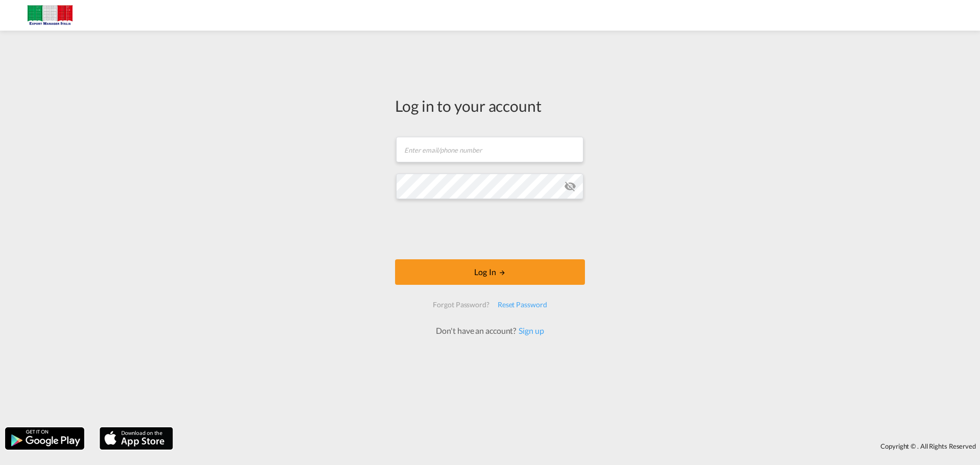 The height and width of the screenshot is (465, 980). Describe the element at coordinates (490, 331) in the screenshot. I see `div: Don't have an account?` at that location.